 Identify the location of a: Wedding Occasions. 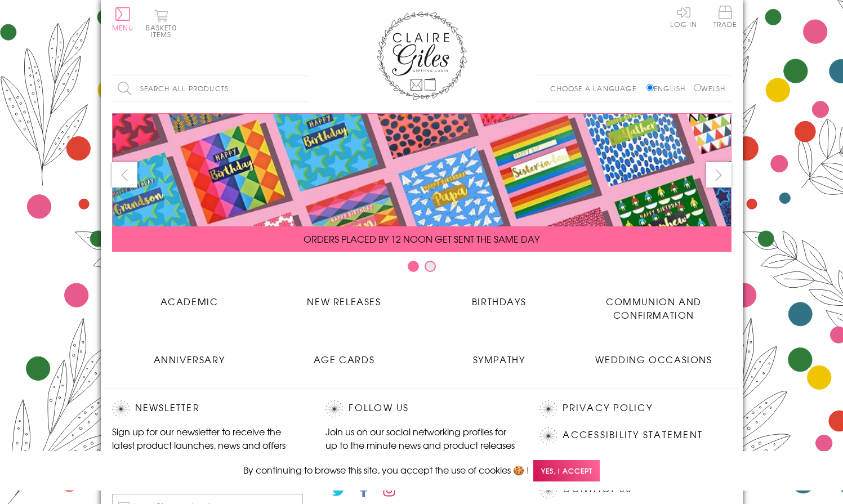
(654, 355).